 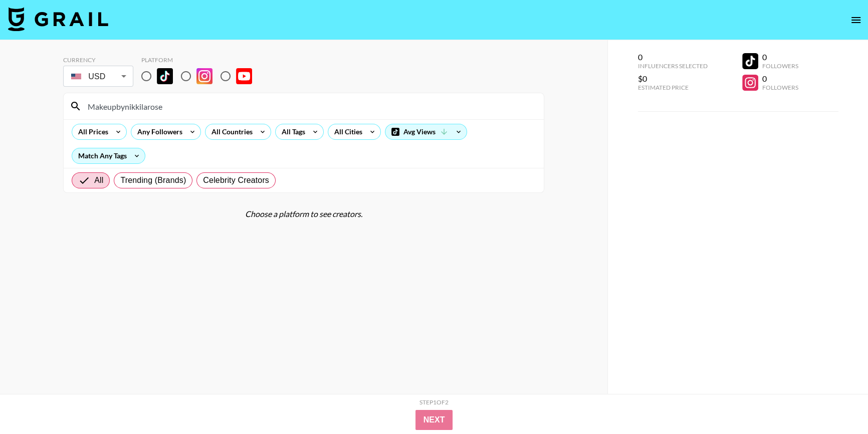 I want to click on button: open drawer, so click(x=856, y=20).